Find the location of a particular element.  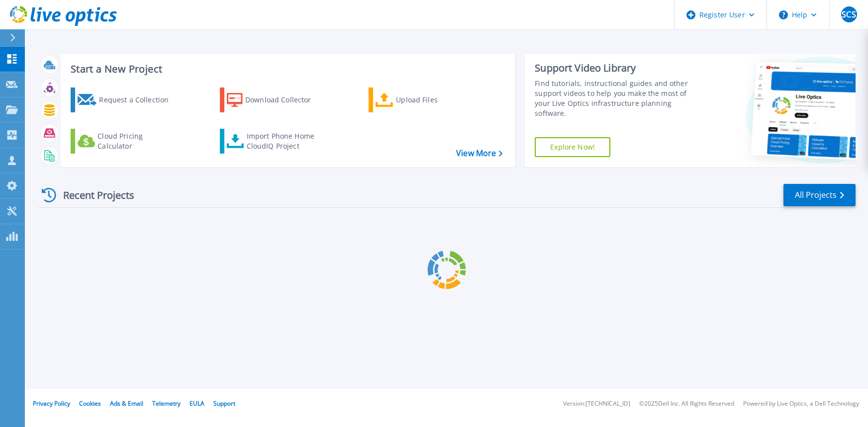

div: Request a Collection is located at coordinates (139, 100).